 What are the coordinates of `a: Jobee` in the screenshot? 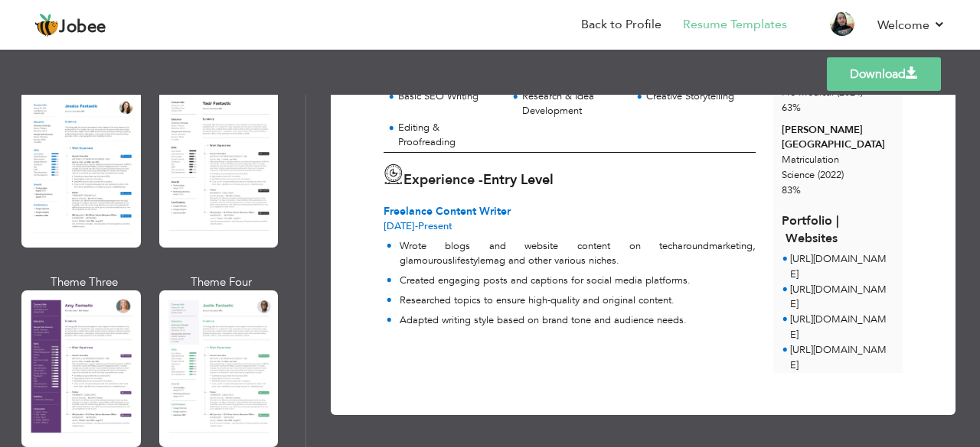 It's located at (71, 26).